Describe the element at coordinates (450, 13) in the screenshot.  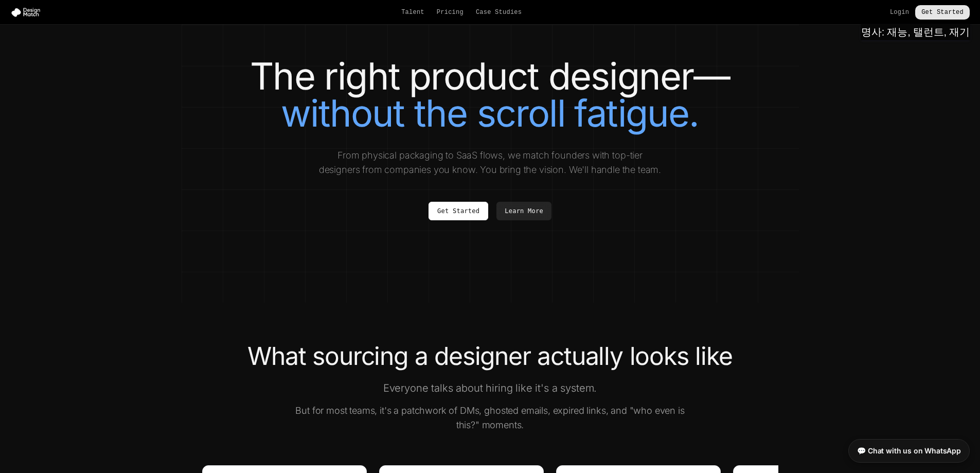
I see `a: Pricing` at that location.